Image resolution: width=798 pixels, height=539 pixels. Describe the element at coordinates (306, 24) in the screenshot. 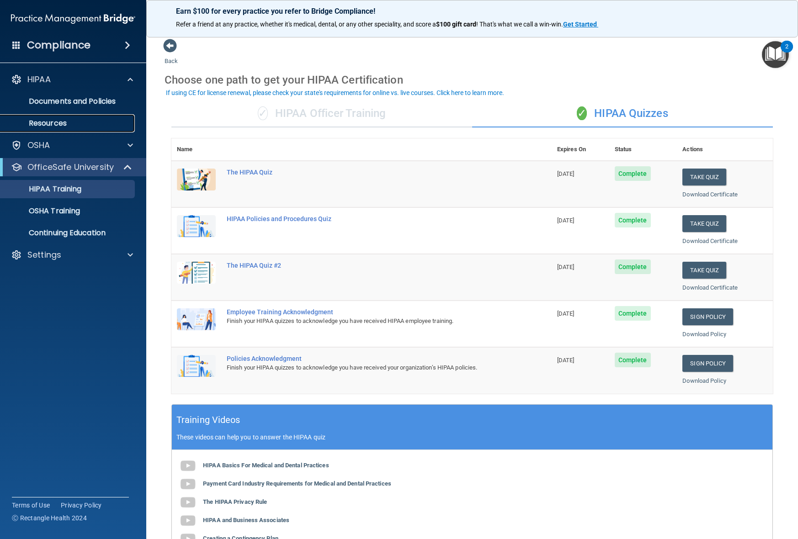

I see `span: Refer a friend at any practice, whether it's medical, dental, or any other speciality, and score a` at that location.